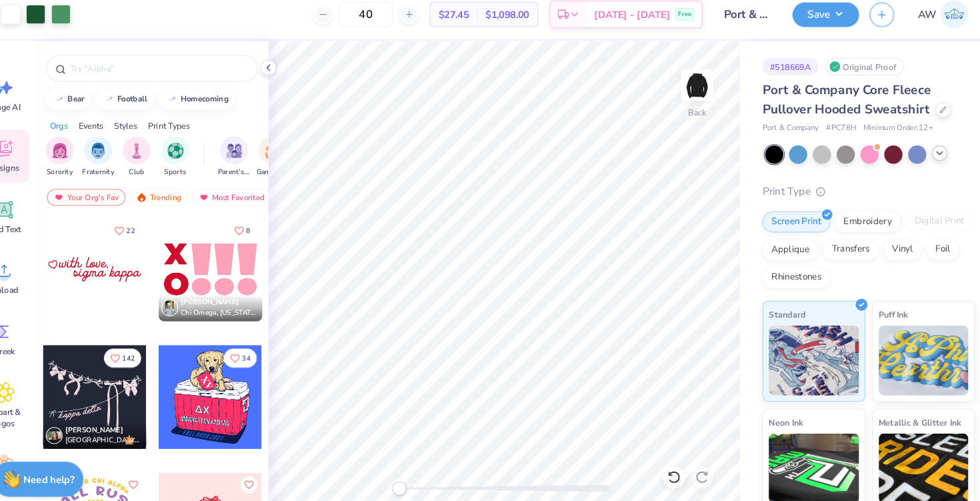 This screenshot has height=501, width=980. Describe the element at coordinates (678, 24) in the screenshot. I see `span: Free` at that location.